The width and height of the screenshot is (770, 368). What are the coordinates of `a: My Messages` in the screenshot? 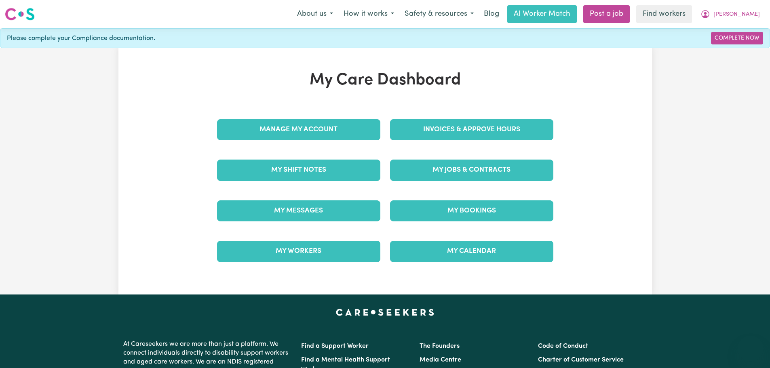 It's located at (299, 211).